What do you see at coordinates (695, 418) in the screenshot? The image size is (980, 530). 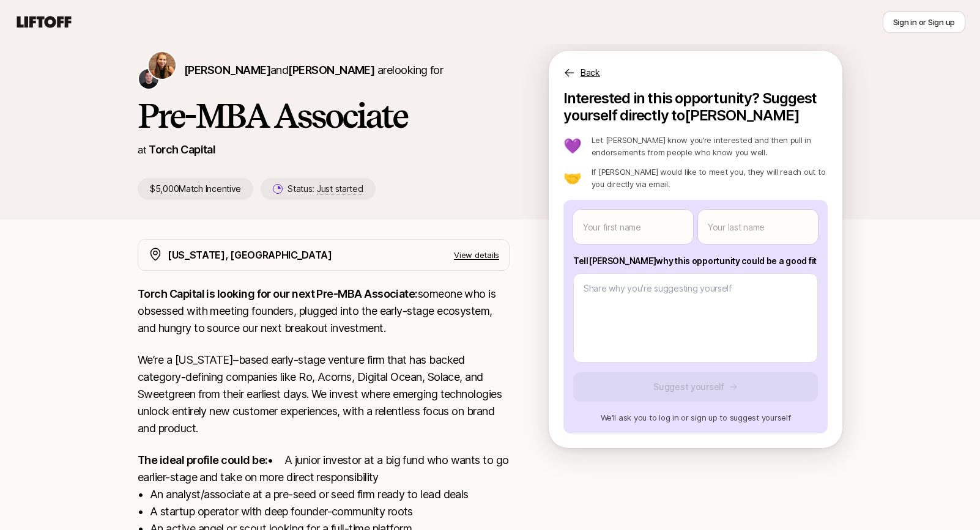 I see `p: We’ll ask you to log in or sign up to suggest yourself` at bounding box center [695, 418].